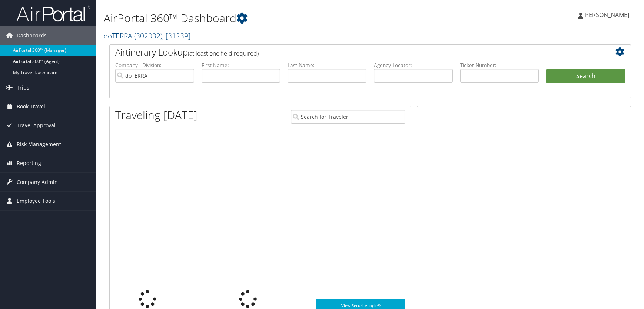 This screenshot has width=644, height=309. I want to click on input: Search for Traveler, so click(348, 117).